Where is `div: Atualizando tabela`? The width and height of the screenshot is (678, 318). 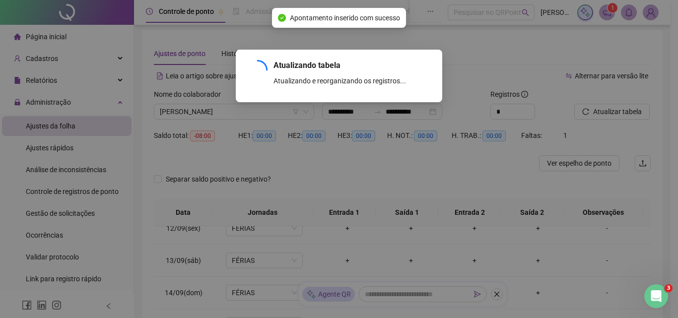 div: Atualizando tabela is located at coordinates (352, 66).